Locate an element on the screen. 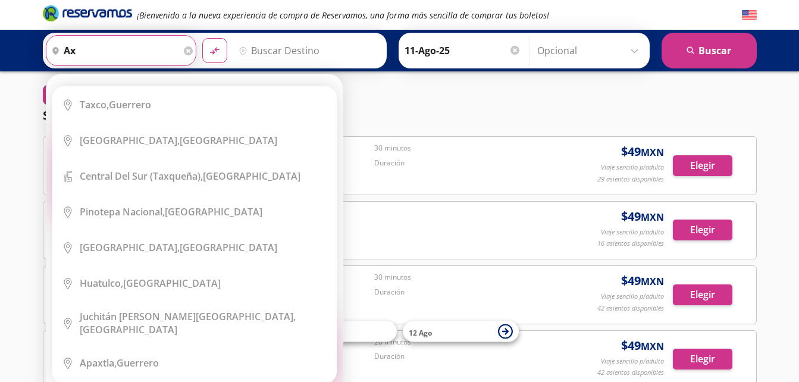  button: 0Filtros is located at coordinates (70, 95).